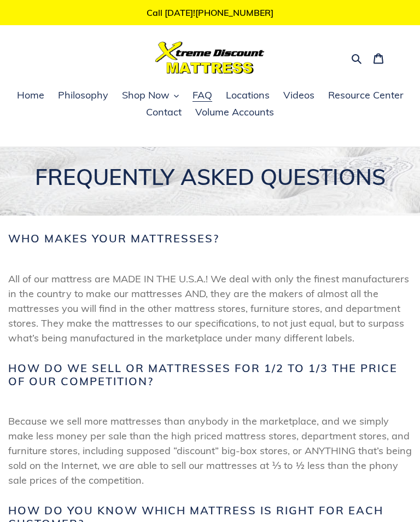 This screenshot has width=420, height=522. I want to click on span: Shop Now, so click(146, 95).